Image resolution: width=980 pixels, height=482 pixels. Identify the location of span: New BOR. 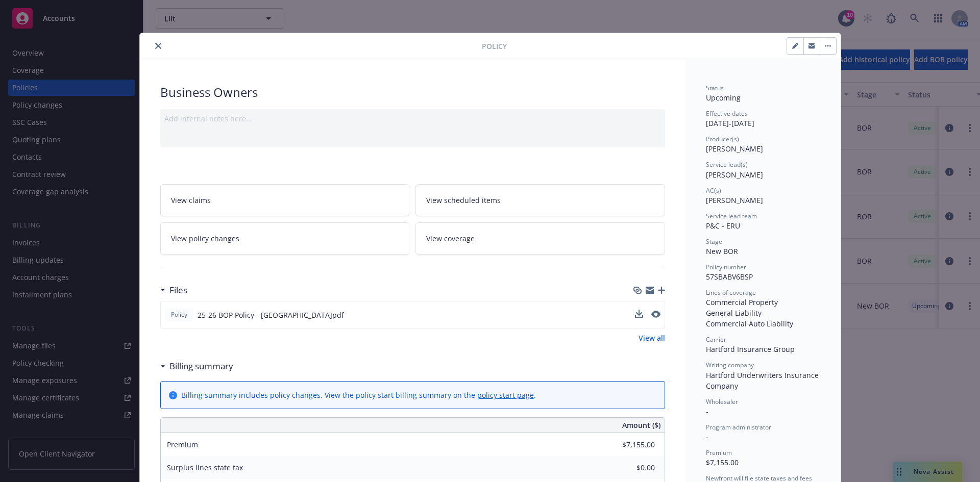
(722, 251).